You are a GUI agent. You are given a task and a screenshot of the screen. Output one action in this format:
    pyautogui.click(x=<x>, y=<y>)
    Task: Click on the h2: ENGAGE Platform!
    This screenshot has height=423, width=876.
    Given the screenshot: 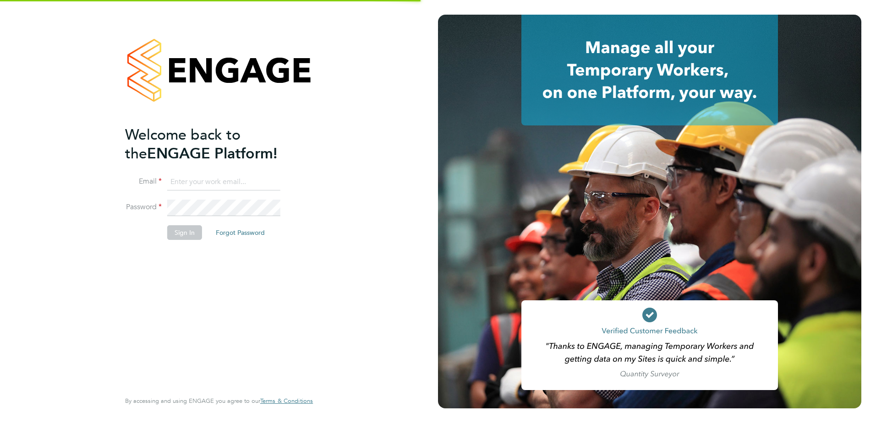 What is the action you would take?
    pyautogui.click(x=214, y=144)
    